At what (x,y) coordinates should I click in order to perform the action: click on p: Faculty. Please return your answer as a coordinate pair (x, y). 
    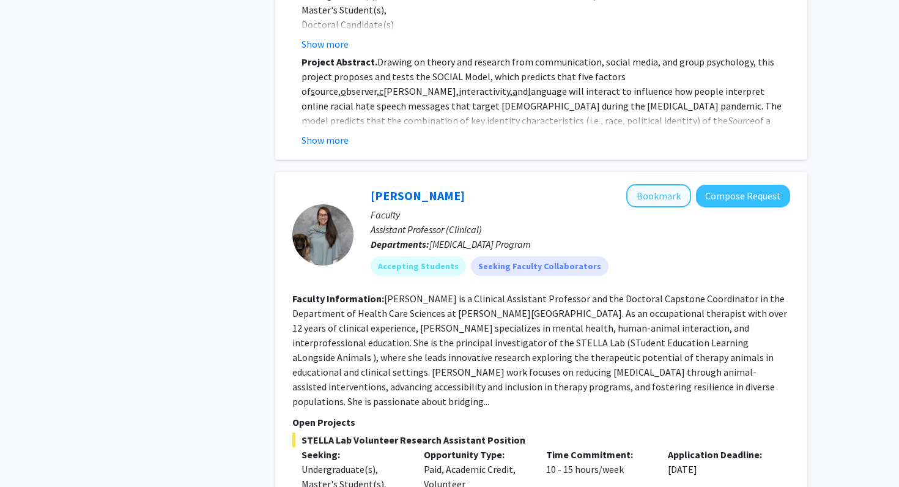
    Looking at the image, I should click on (580, 215).